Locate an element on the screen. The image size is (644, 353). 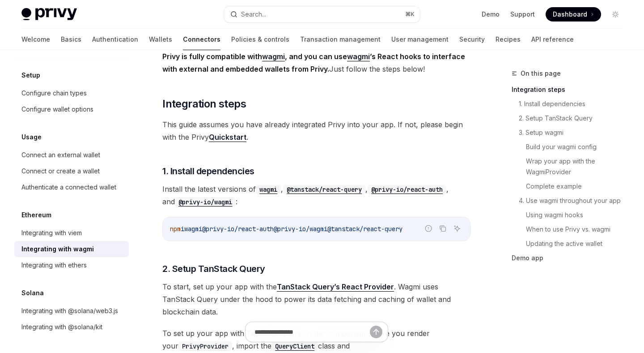
strong: Privy is fully compatible with , and you can use ’s React hooks to interface with external and em... is located at coordinates (313, 62).